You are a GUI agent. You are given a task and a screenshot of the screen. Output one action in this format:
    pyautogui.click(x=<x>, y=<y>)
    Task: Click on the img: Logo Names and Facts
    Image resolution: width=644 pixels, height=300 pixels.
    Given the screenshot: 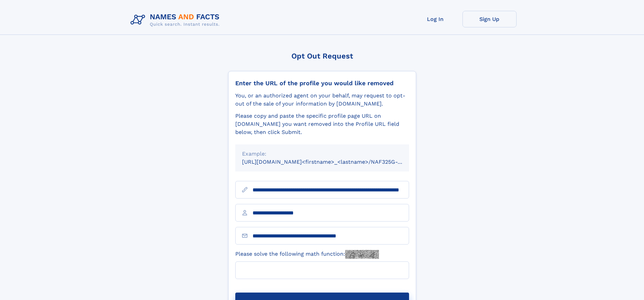 What is the action you would take?
    pyautogui.click(x=176, y=20)
    